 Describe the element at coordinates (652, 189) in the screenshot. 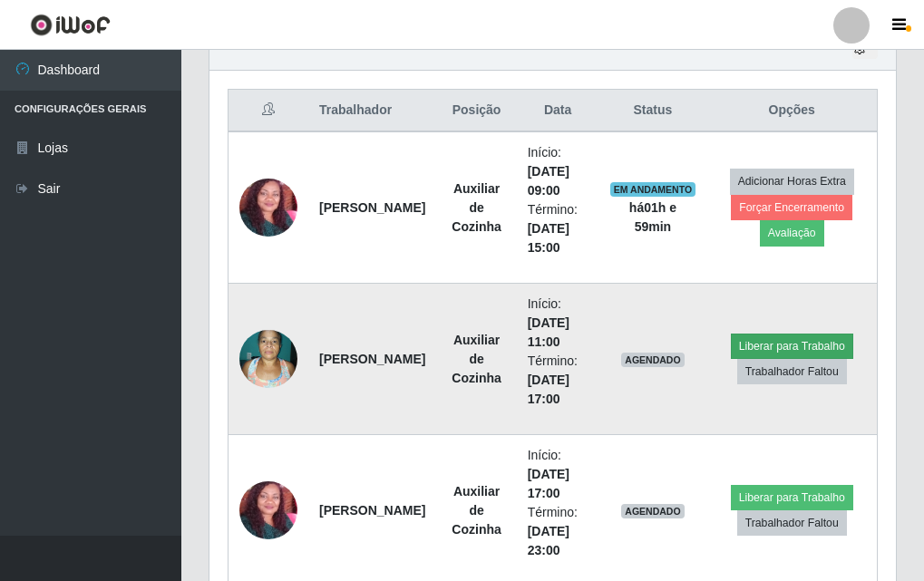

I see `span: EM ANDAMENTO` at that location.